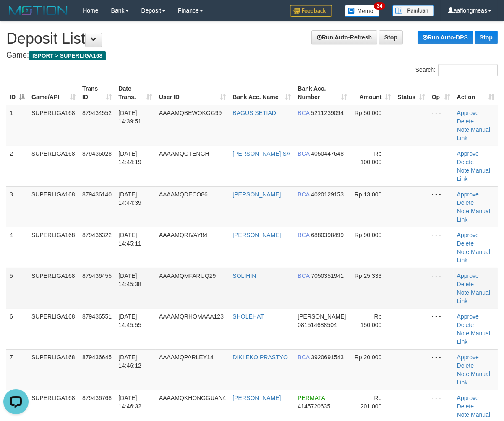  Describe the element at coordinates (445, 38) in the screenshot. I see `a: Run Auto-DPS` at that location.